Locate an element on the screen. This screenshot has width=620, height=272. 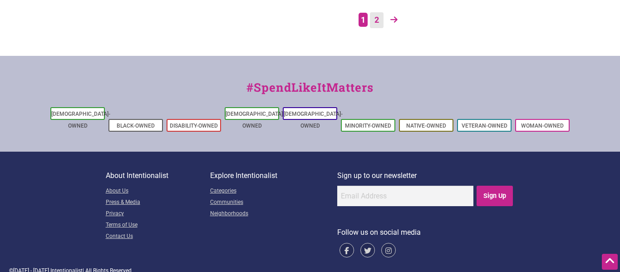
a: Veteran-Owned is located at coordinates (485, 126).